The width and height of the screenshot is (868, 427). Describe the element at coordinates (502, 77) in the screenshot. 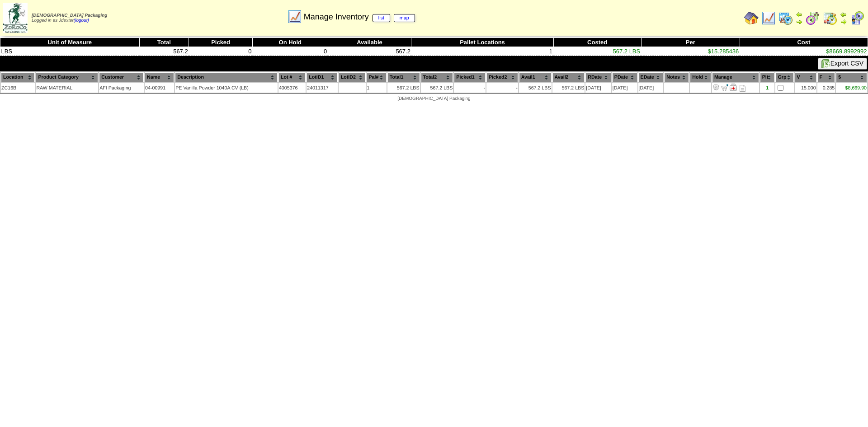

I see `th: Picked2` at that location.